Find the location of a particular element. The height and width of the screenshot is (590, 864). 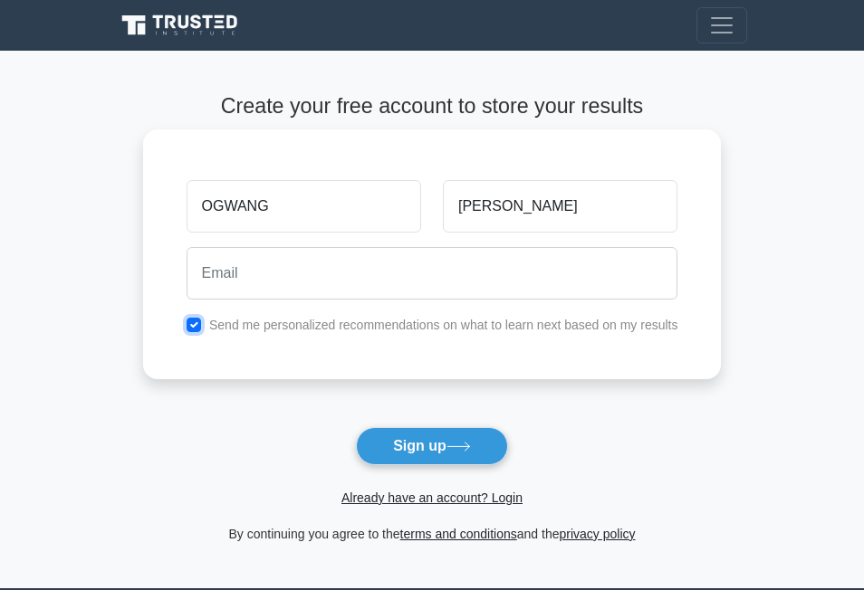

button: Sign up is located at coordinates (432, 446).